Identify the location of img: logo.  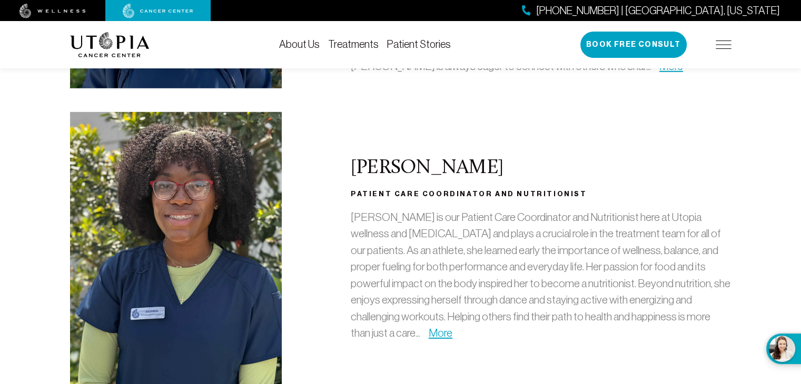
(110, 45).